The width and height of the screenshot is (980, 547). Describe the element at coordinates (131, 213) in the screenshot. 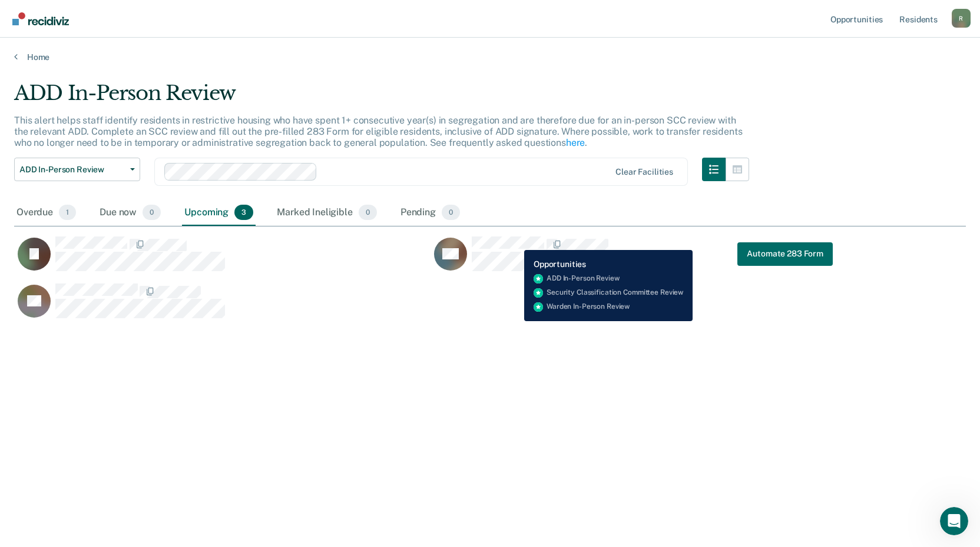

I see `div: Due now0` at that location.